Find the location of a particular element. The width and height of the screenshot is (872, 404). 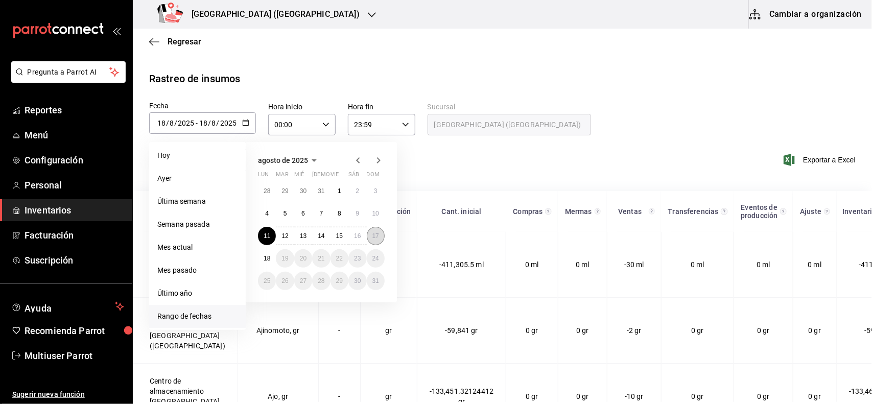

button: 29 de julio de 2025 is located at coordinates (285, 191).